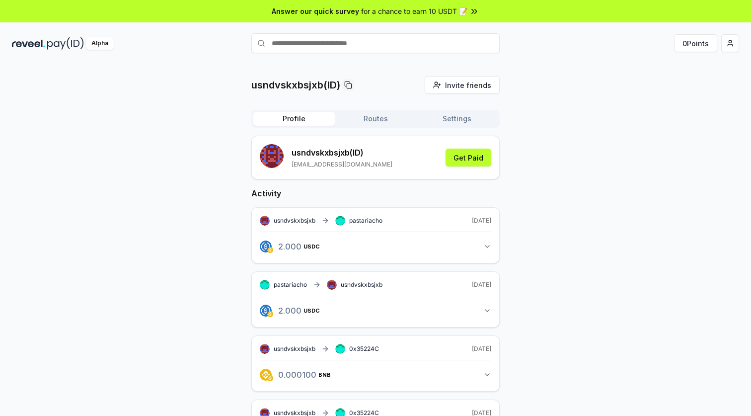  I want to click on span: 0x35224C, so click(364, 348).